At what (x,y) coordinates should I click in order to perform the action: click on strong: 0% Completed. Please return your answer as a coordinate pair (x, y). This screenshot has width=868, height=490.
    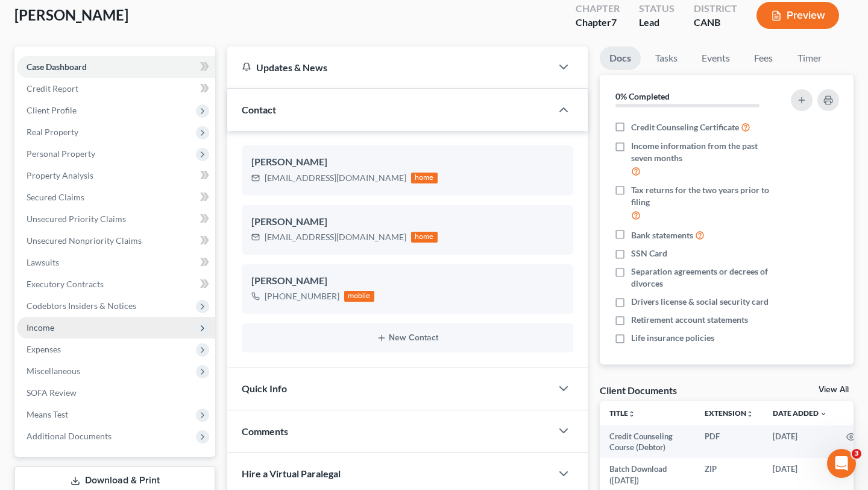
    Looking at the image, I should click on (642, 96).